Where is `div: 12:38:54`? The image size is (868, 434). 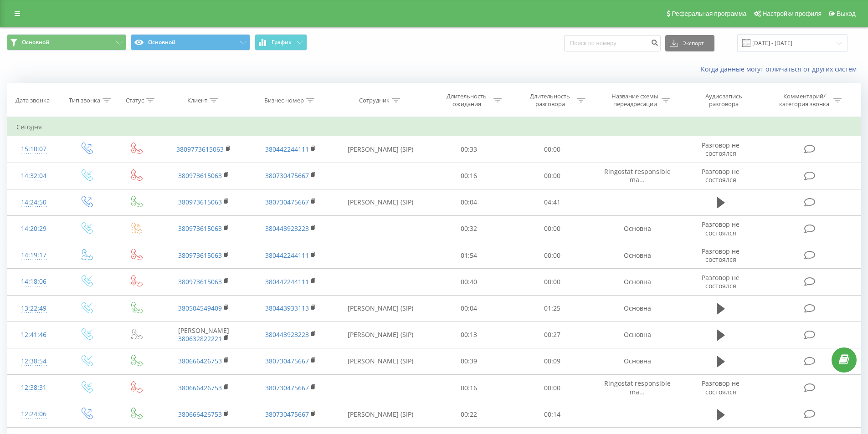
div: 12:38:54 is located at coordinates (34, 361).